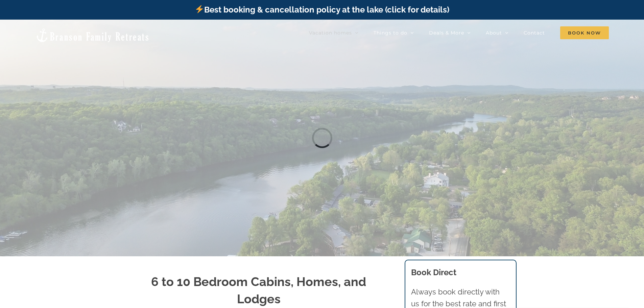  What do you see at coordinates (334, 33) in the screenshot?
I see `a: Vacation homes` at bounding box center [334, 33].